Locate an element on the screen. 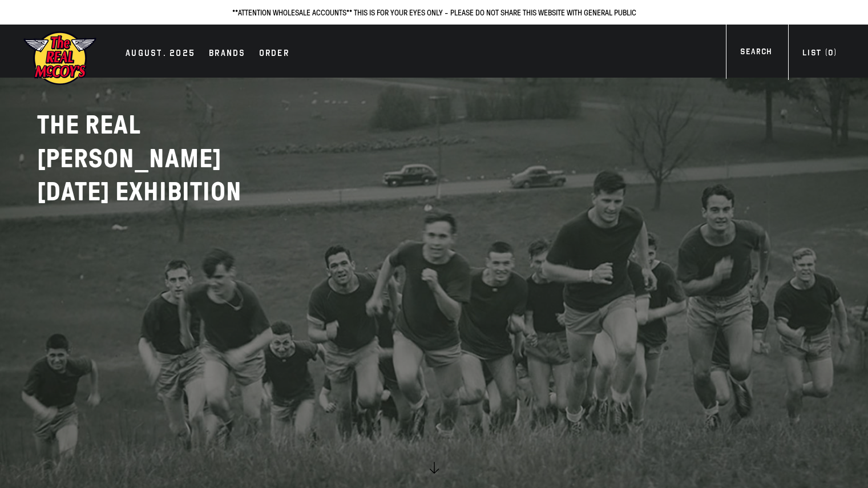  div: AUGUST. 2025 is located at coordinates (160, 55).